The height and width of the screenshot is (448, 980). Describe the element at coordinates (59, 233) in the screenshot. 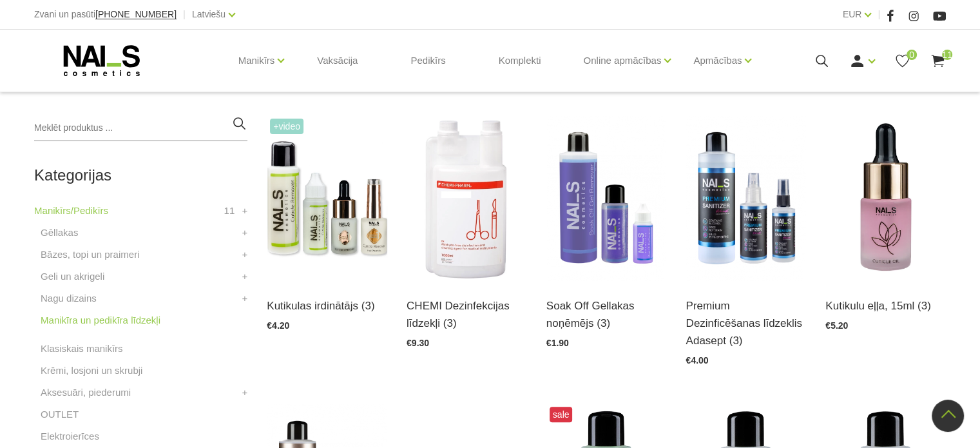

I see `a: Gēllakas` at that location.